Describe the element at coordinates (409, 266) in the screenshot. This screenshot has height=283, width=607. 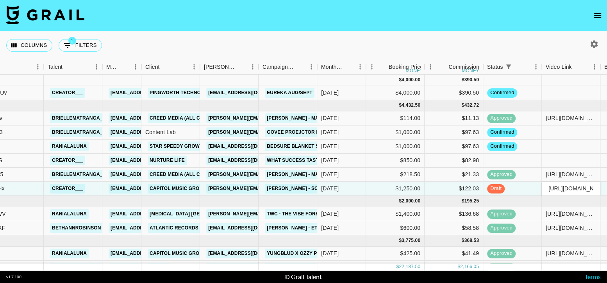
I see `div: 22,187.50` at that location.